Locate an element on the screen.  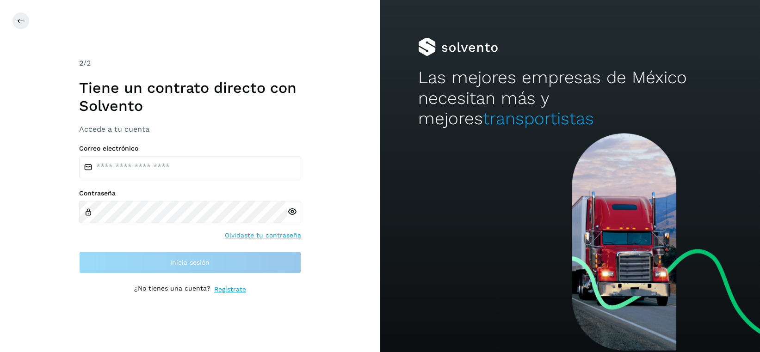
span: transportistas is located at coordinates (538, 118).